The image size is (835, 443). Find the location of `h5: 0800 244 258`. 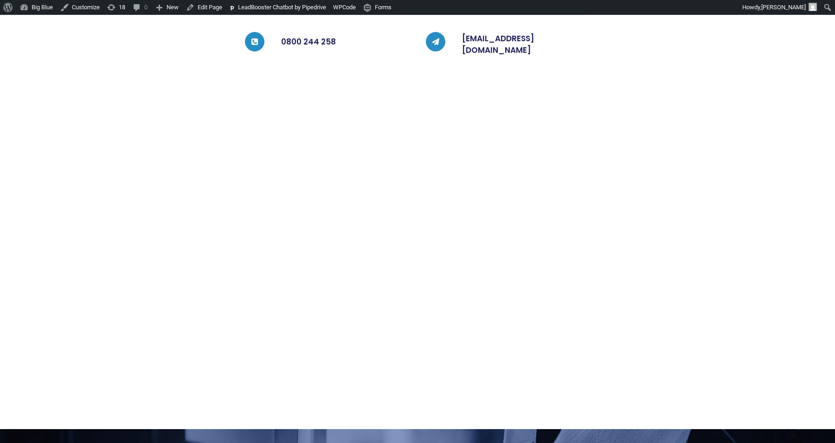

h5: 0800 244 258 is located at coordinates (345, 42).